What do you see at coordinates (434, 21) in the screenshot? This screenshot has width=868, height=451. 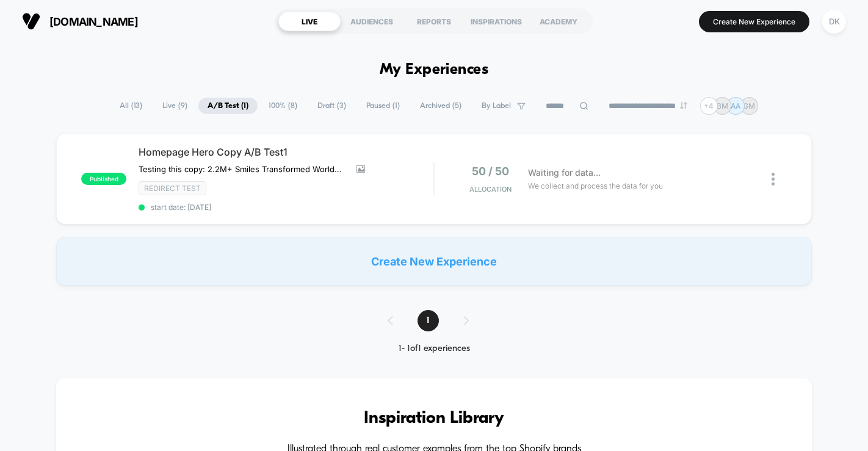 I see `div: REPORTS` at bounding box center [434, 21].